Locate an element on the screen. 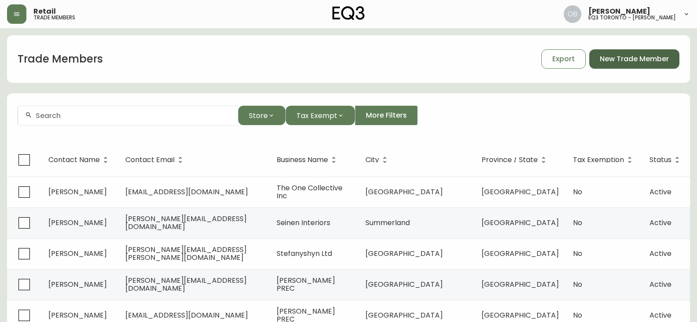 This screenshot has height=322, width=697. h5: trade members is located at coordinates (54, 18).